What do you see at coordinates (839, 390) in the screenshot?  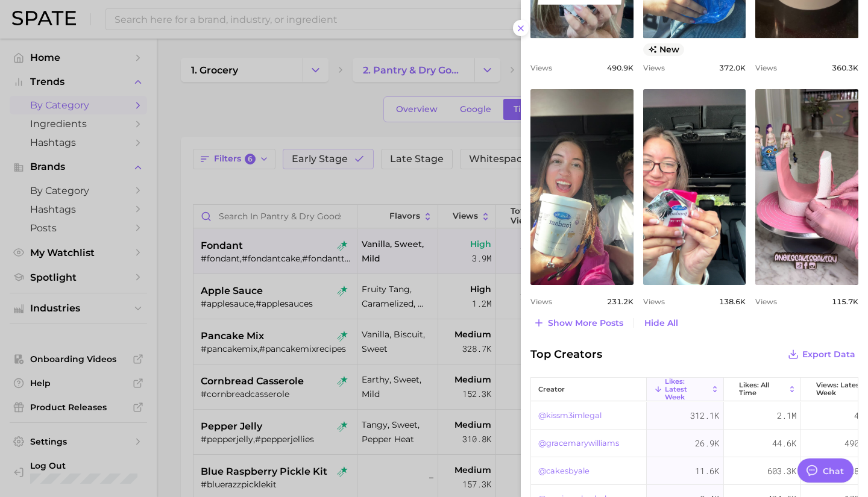 I see `span: Views: Latest Week` at bounding box center [839, 390].